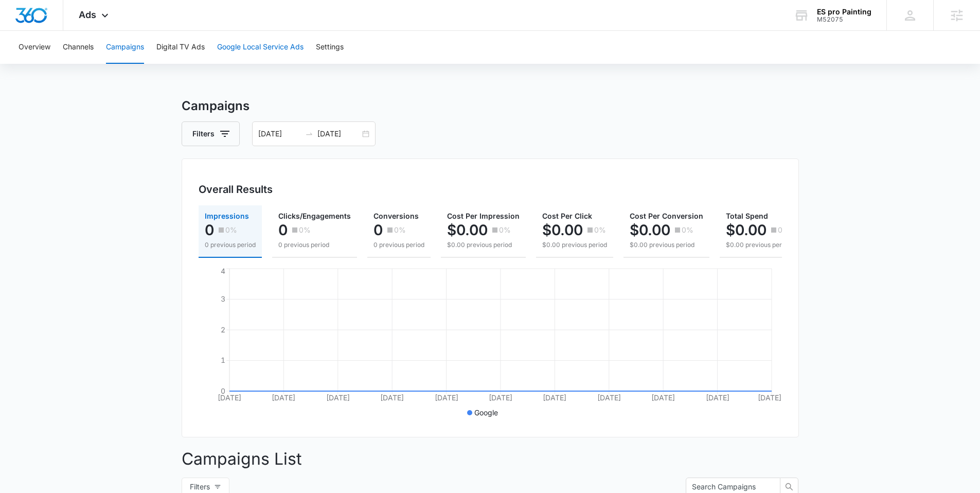 This screenshot has height=493, width=980. Describe the element at coordinates (747, 215) in the screenshot. I see `span: Total Spend` at that location.